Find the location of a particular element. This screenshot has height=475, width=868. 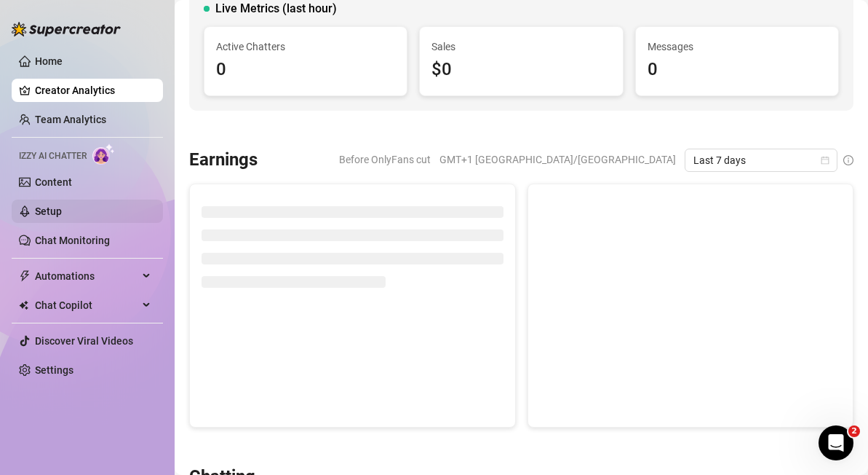

span: Sales is located at coordinates (521, 46).